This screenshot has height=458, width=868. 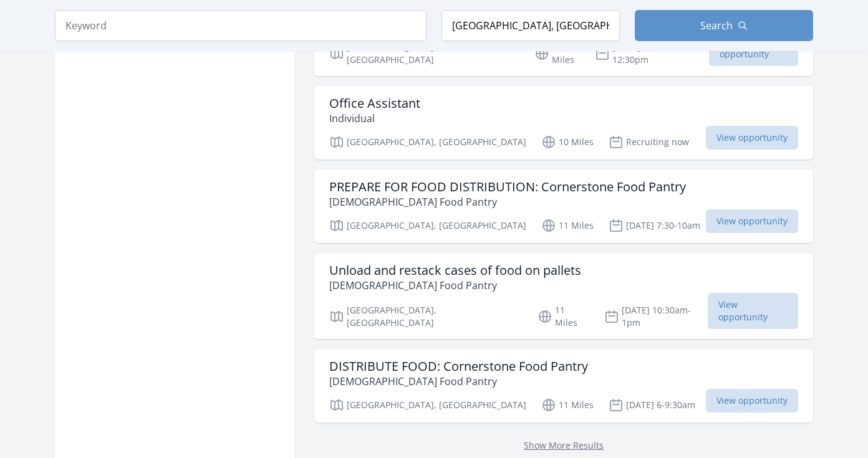 What do you see at coordinates (716, 25) in the screenshot?
I see `span: Search` at bounding box center [716, 25].